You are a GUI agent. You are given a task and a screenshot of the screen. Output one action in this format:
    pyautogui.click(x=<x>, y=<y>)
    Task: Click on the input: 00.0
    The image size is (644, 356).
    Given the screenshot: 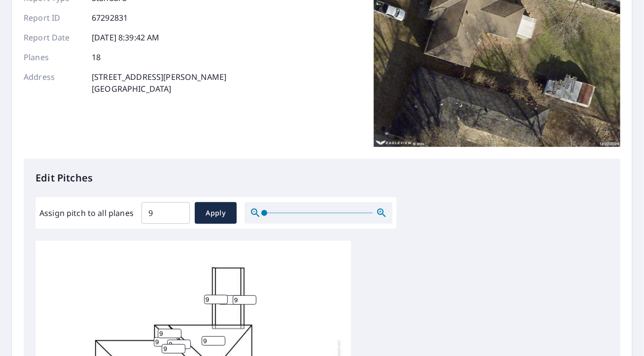 What is the action you would take?
    pyautogui.click(x=165, y=213)
    